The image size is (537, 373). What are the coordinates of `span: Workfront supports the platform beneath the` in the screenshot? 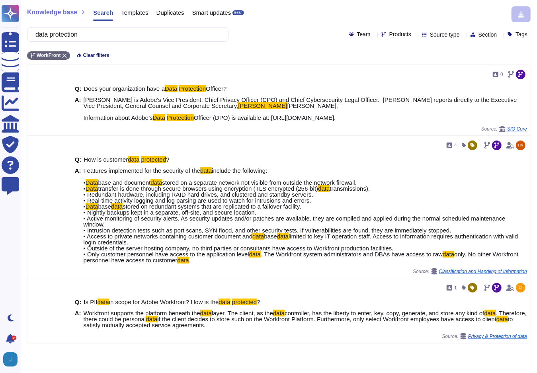 It's located at (142, 313).